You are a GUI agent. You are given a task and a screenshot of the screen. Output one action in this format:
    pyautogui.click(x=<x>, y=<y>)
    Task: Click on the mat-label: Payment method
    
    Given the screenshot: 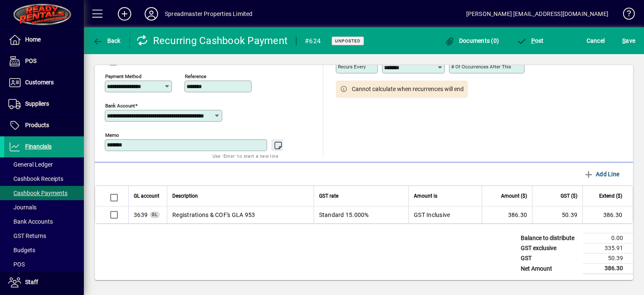 What is the action you would take?
    pyautogui.click(x=123, y=76)
    